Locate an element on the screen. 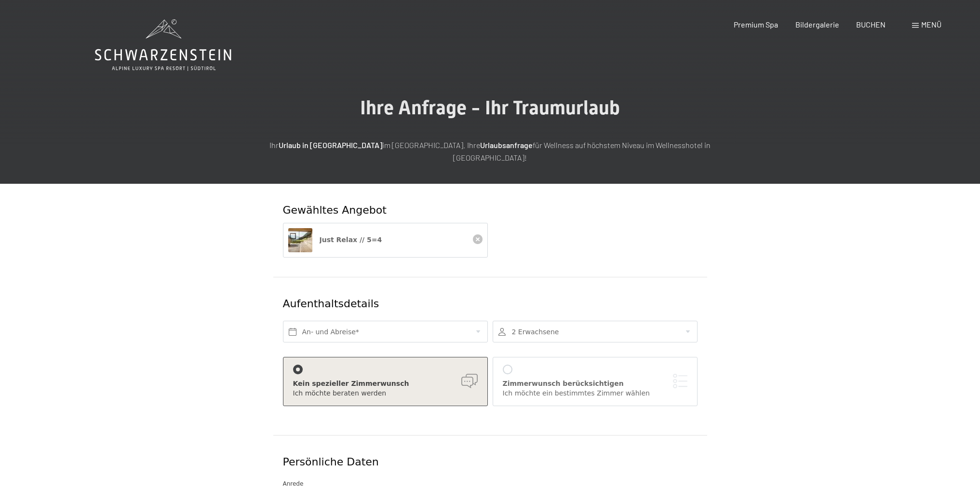 The width and height of the screenshot is (980, 491). div: Persönliche Daten is located at coordinates (490, 462).